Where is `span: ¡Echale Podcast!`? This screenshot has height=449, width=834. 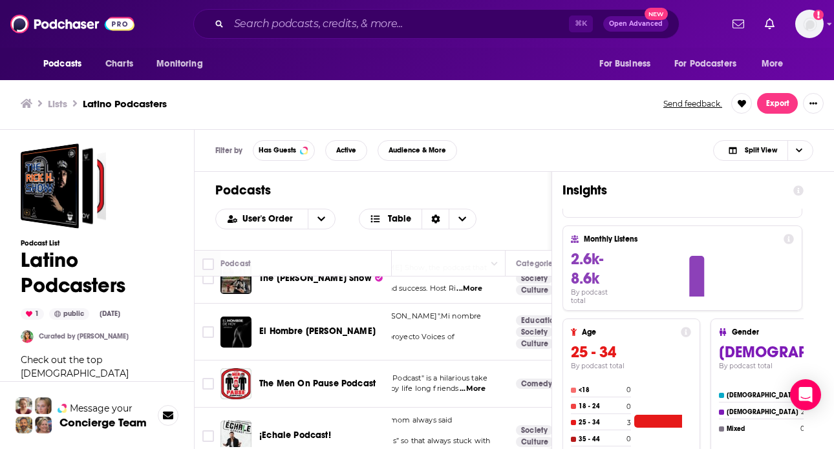
span: ¡Echale Podcast! is located at coordinates (295, 435).